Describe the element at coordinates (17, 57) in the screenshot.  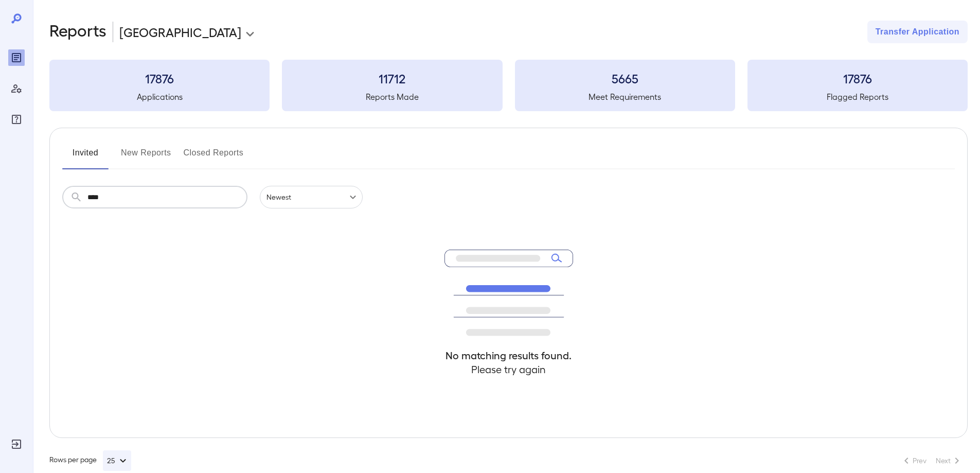
I see `div: Reports` at that location.